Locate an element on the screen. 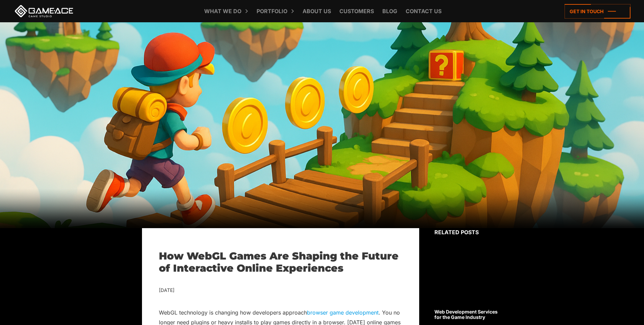 The width and height of the screenshot is (644, 325). h1: How WebGL Games Are Shaping the Future of Interactive Online Experiences is located at coordinates (281, 262).